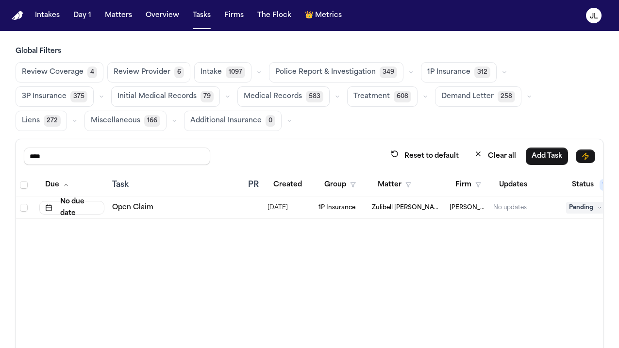 The image size is (619, 348). I want to click on span: Miscellaneous, so click(116, 121).